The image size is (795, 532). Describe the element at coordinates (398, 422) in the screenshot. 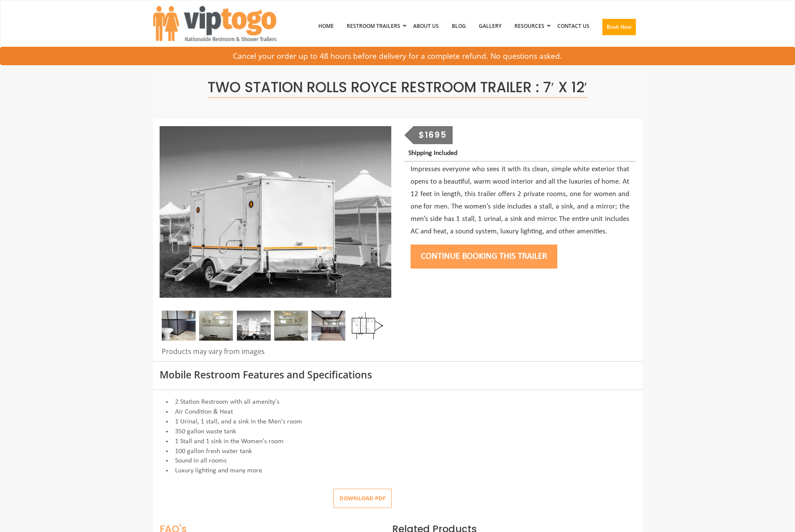

I see `li: 1 Urinal, 1 stall, and a sink in the Men's room` at that location.